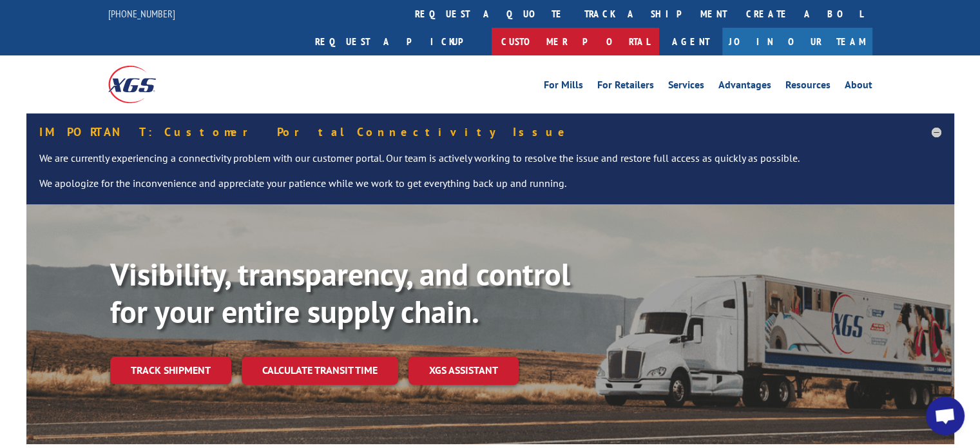 The width and height of the screenshot is (980, 448). I want to click on a: About, so click(858, 87).